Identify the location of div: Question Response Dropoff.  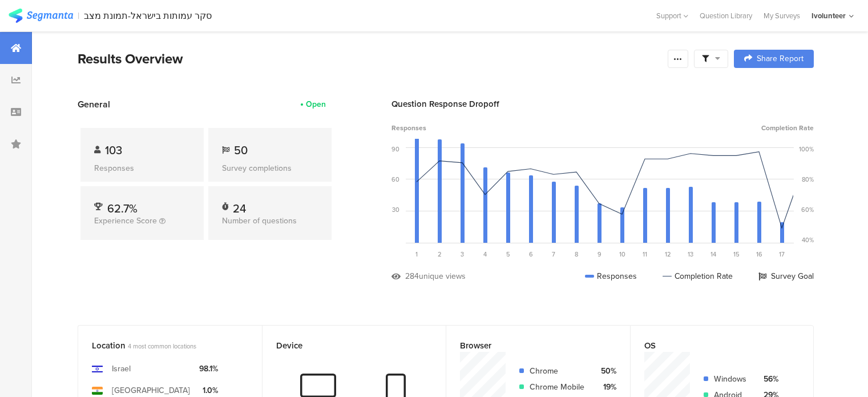
(603, 104).